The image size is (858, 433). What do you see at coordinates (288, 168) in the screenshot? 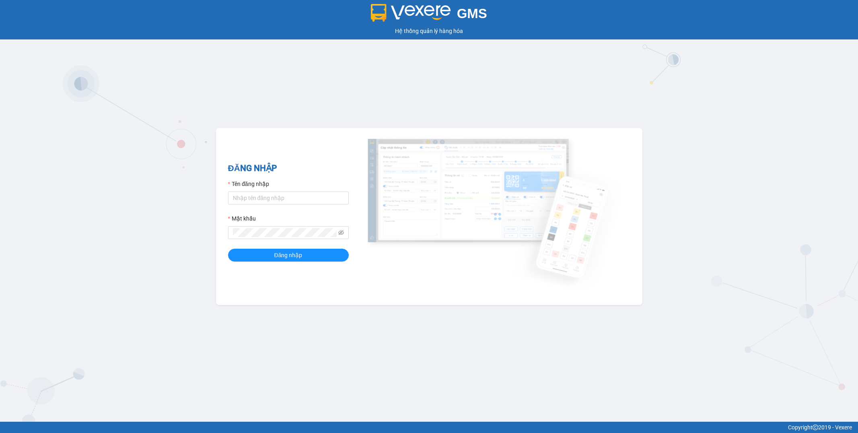
I see `h2: ĐĂNG NHẬP` at bounding box center [288, 168].